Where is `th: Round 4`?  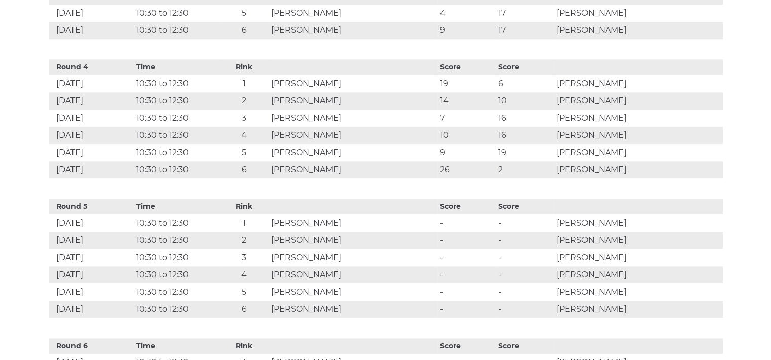 th: Round 4 is located at coordinates (91, 67).